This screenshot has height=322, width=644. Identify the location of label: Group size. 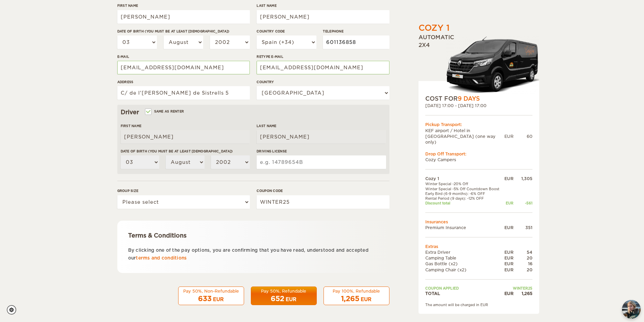
(183, 191).